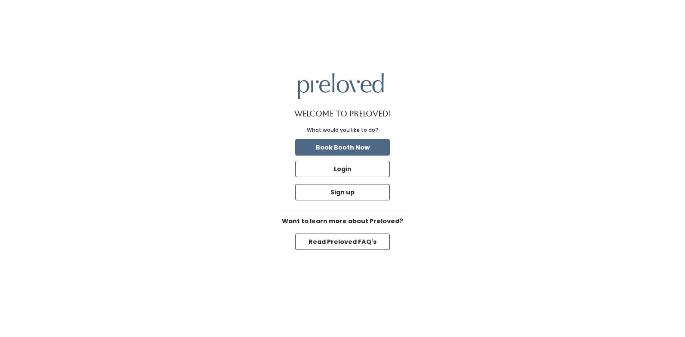 Image resolution: width=685 pixels, height=337 pixels. What do you see at coordinates (343, 192) in the screenshot?
I see `a: Sign up` at bounding box center [343, 192].